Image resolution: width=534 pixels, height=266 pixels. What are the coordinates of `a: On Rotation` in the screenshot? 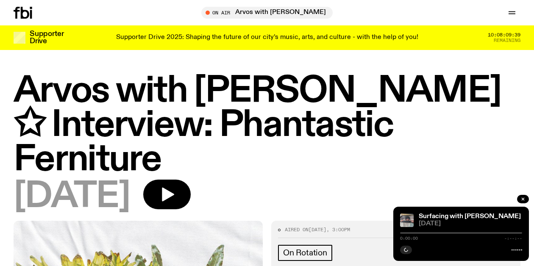 It's located at (305, 253).